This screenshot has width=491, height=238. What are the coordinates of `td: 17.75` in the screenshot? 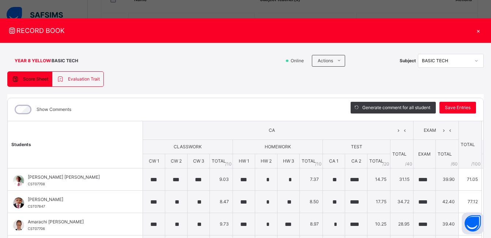 It's located at (379, 201).